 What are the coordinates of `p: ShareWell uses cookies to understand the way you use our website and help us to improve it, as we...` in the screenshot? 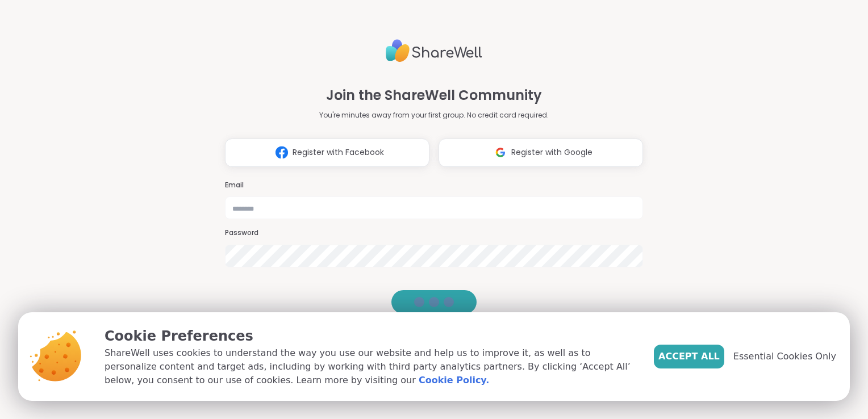 It's located at (370, 366).